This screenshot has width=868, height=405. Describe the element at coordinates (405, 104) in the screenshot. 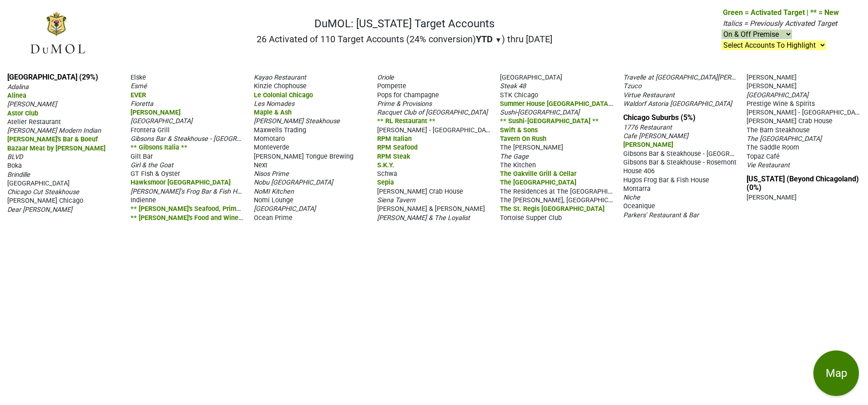

I see `span: Prime & Provisions` at that location.